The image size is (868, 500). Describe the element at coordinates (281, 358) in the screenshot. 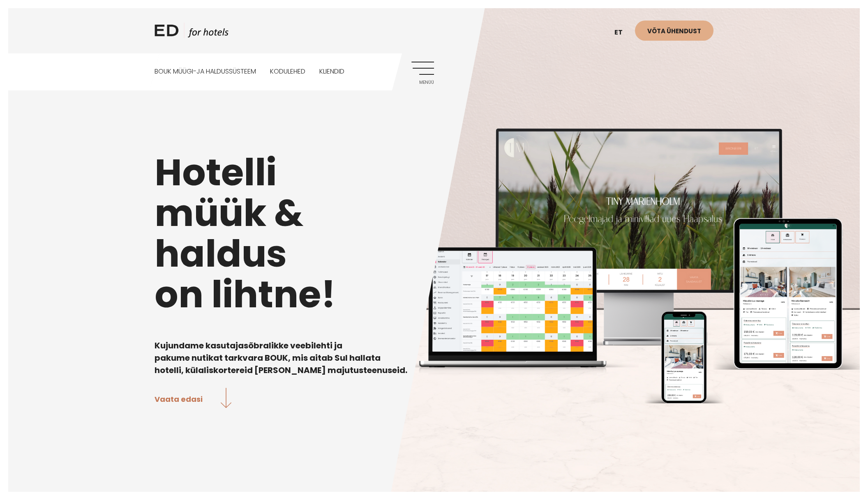

I see `b: Kujundame kasutajasõbralikke veebilehti ja pakume nutikat tarkvara BOUK, mis aitab Sul hallata ho...` at that location.